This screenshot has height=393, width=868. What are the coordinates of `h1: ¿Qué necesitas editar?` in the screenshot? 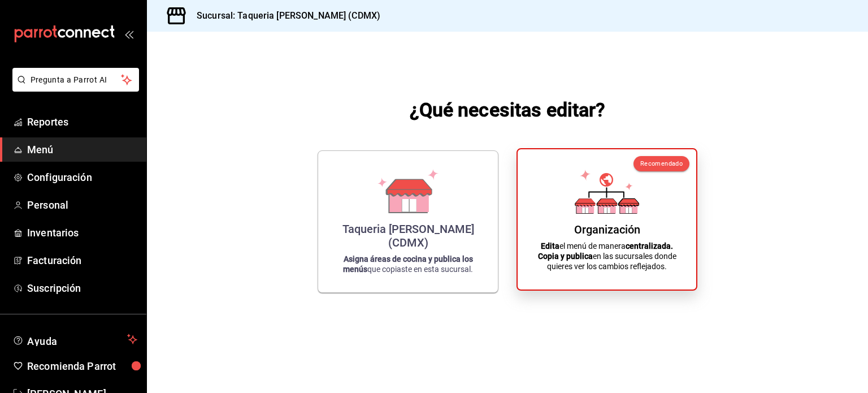 It's located at (507, 109).